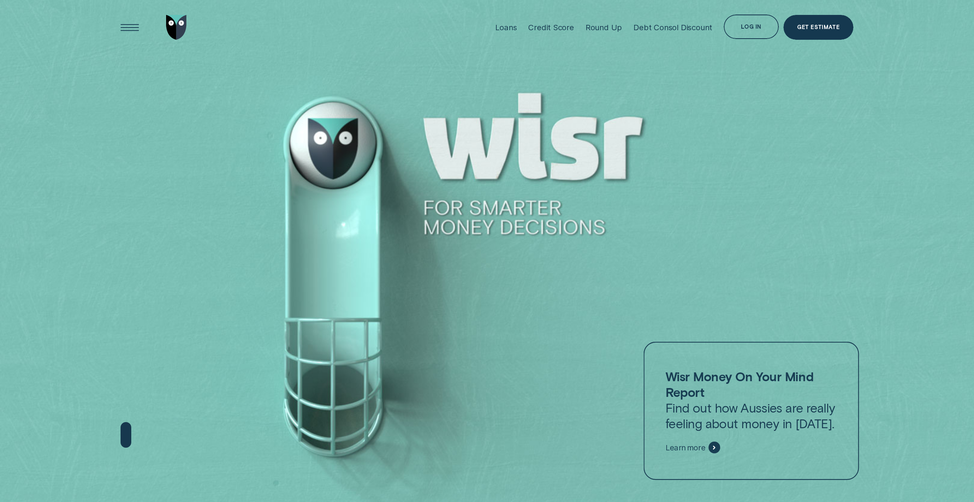 The height and width of the screenshot is (502, 974). Describe the element at coordinates (130, 27) in the screenshot. I see `button: Open Menu` at that location.